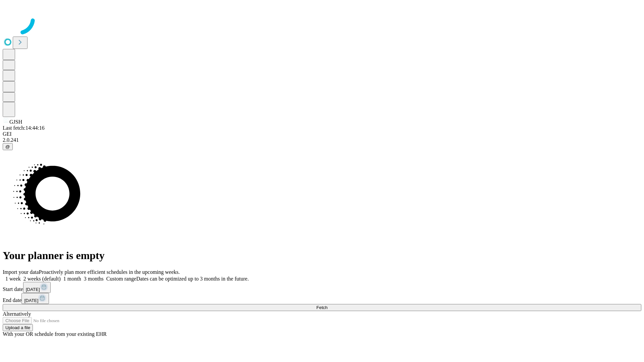 The width and height of the screenshot is (644, 362). Describe the element at coordinates (322, 134) in the screenshot. I see `div: GEI` at that location.